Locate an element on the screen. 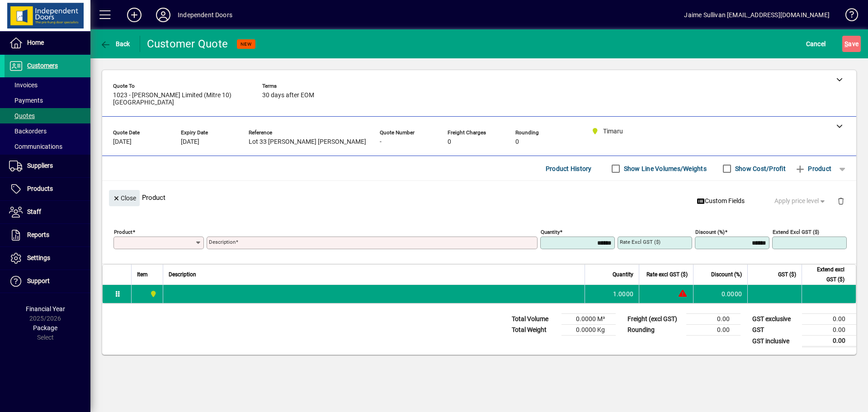 This screenshot has height=412, width=868. button: Close is located at coordinates (124, 198).